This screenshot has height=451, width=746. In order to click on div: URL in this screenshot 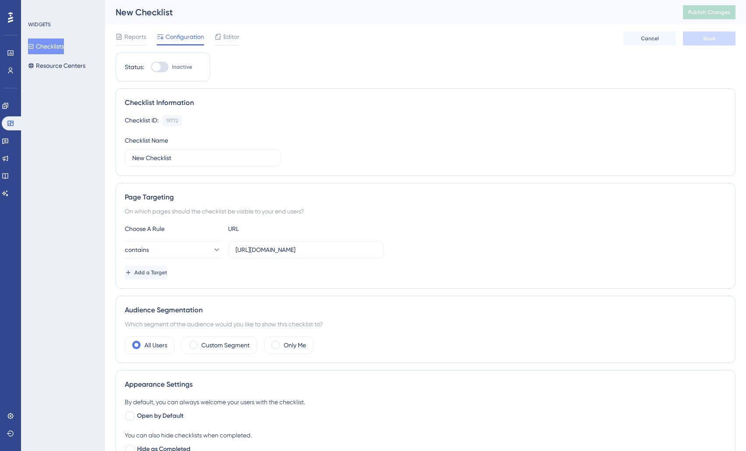, I will do `click(276, 229)`.